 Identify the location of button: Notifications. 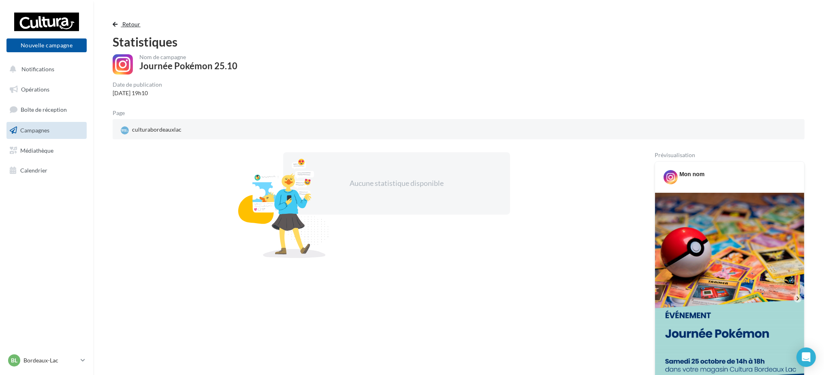
(45, 69).